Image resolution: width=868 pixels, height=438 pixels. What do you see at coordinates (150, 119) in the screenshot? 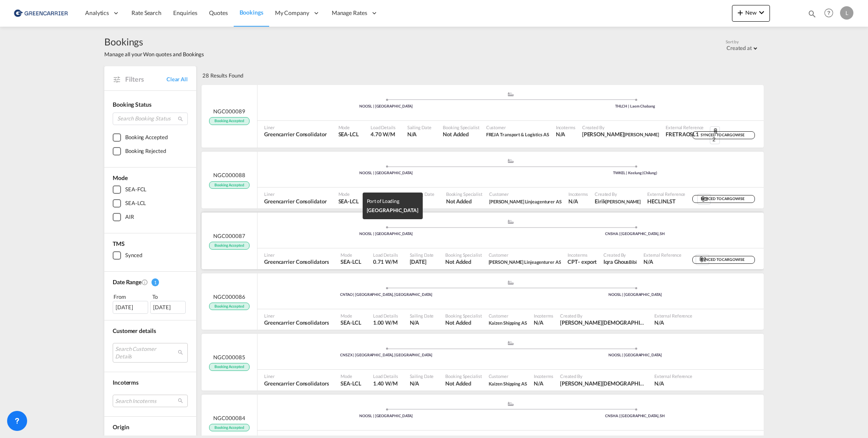
I see `input: Search Booking Status` at bounding box center [150, 119].